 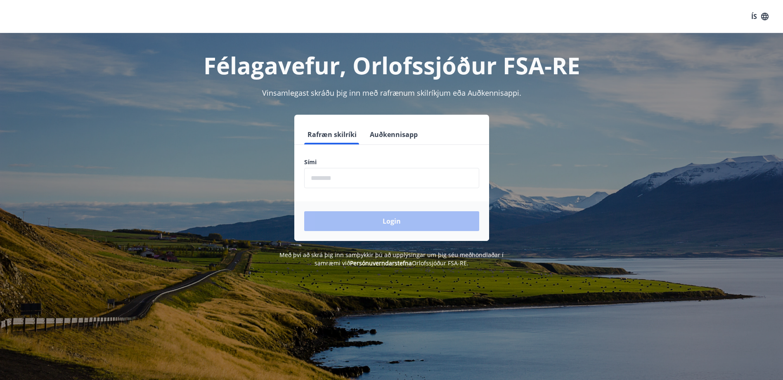 I want to click on a: Persónuverndarstefna, so click(x=381, y=263).